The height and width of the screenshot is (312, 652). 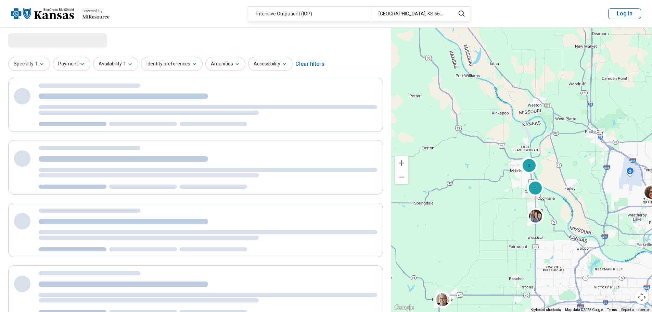 What do you see at coordinates (636, 310) in the screenshot?
I see `a: Report a map error` at bounding box center [636, 310].